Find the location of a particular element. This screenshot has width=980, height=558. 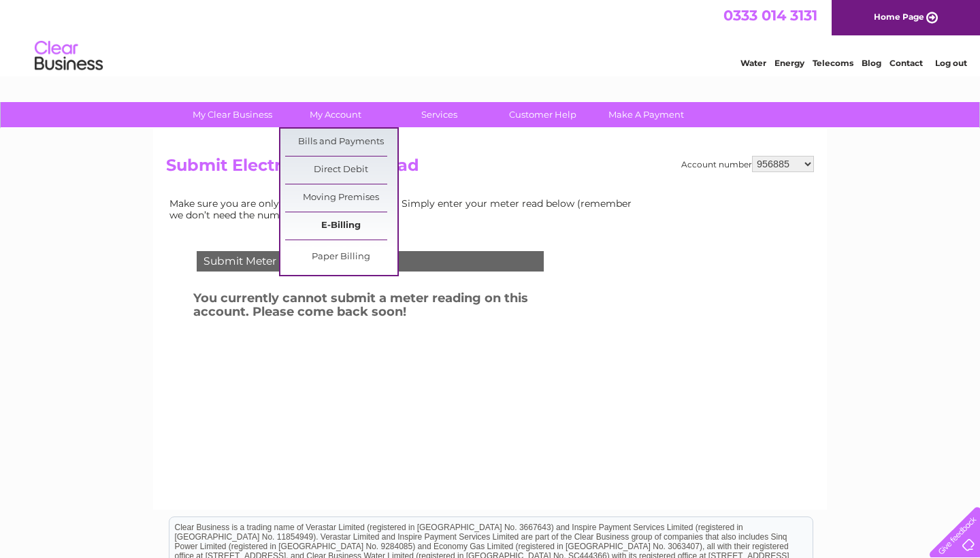

a: Direct Debit is located at coordinates (341, 170).